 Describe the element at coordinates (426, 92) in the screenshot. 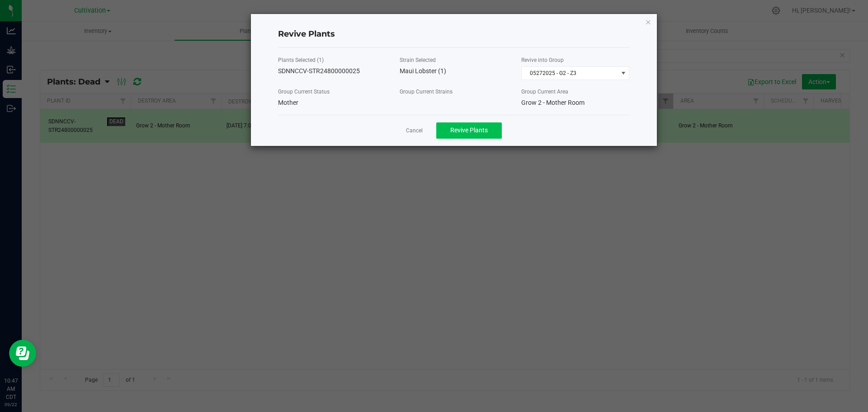

I see `label: Group Current Strains` at that location.